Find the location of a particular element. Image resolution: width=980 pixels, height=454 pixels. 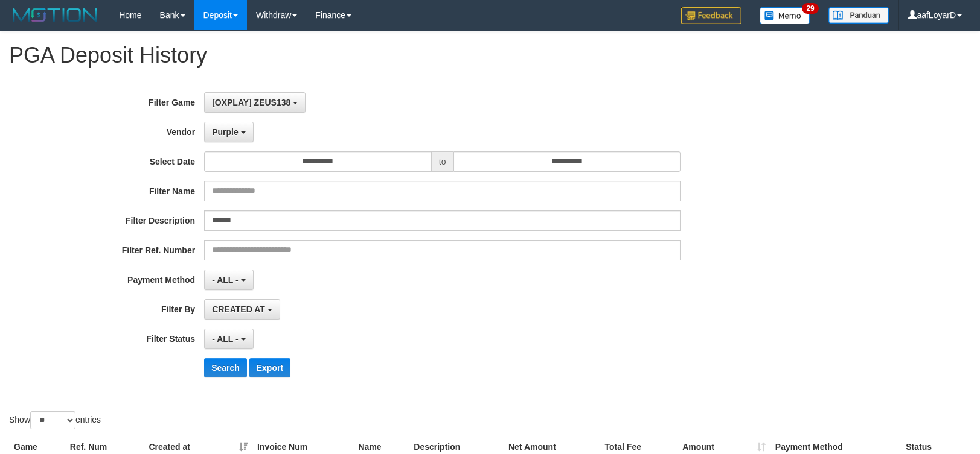

span: CREATED AT is located at coordinates (239, 309).